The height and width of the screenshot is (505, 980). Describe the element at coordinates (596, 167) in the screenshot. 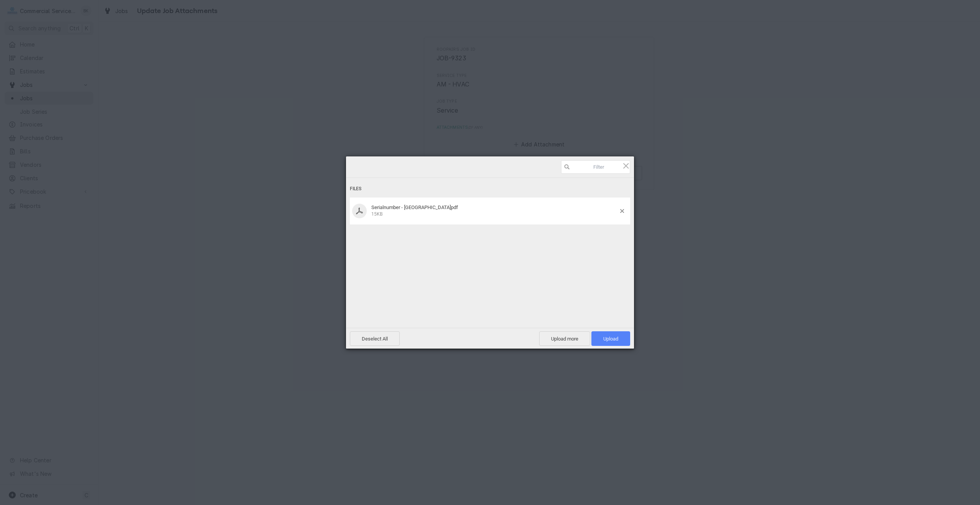

I see `input: Filter` at that location.